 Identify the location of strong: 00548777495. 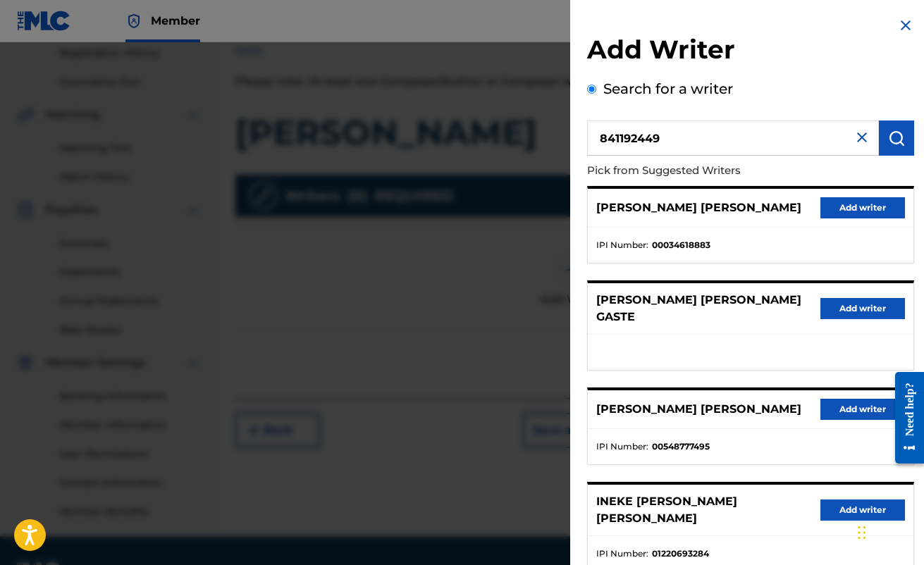
(681, 447).